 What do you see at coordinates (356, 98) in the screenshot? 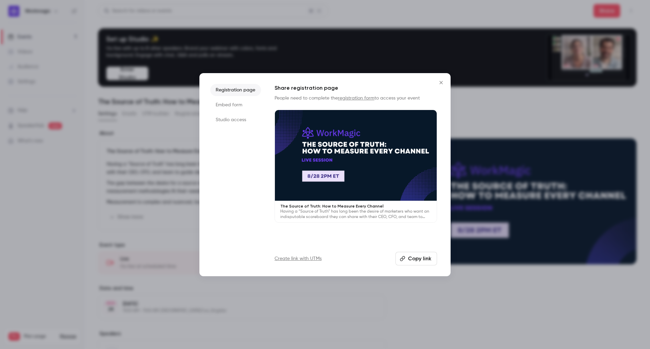
I see `p: People need to complete the to access your event` at bounding box center [356, 98].